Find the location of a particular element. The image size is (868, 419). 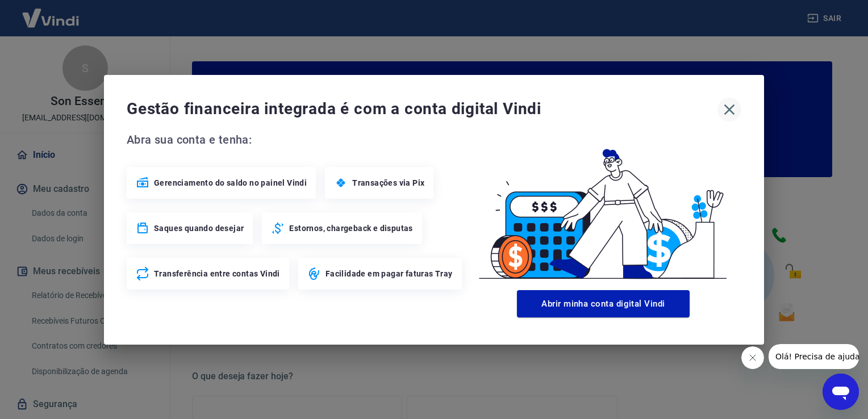

span: Gestão financeira integrada é com a conta digital Vindi is located at coordinates (422, 109).